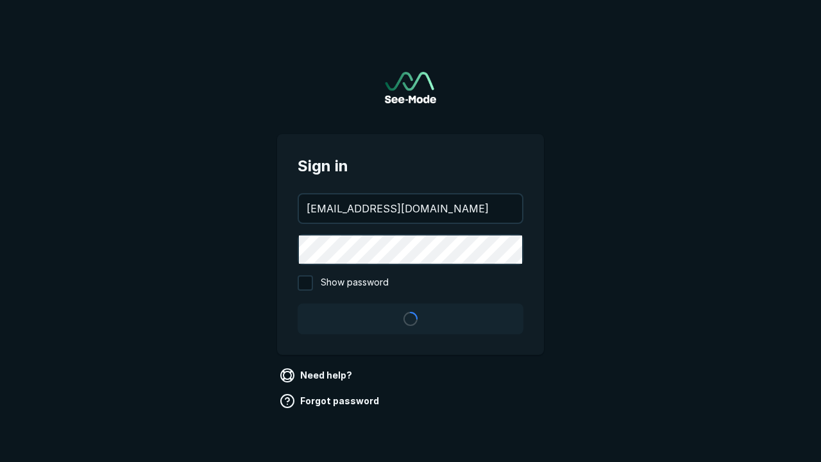 The width and height of the screenshot is (821, 462). Describe the element at coordinates (355, 283) in the screenshot. I see `span: Show password` at that location.